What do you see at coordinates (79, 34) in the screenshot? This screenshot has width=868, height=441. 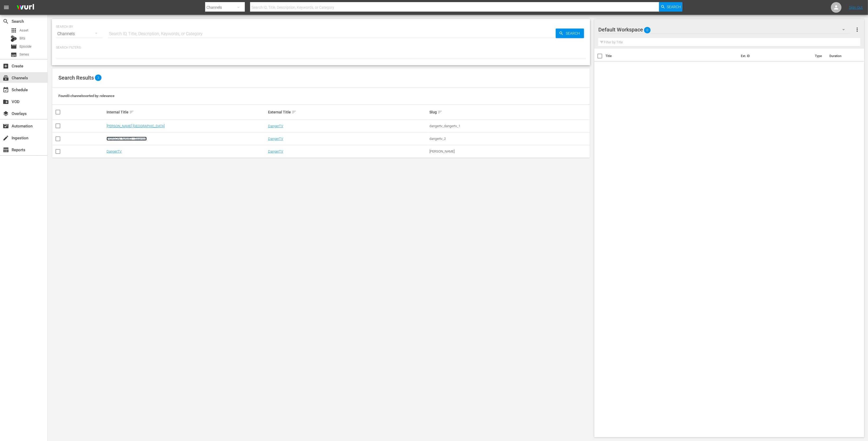 I see `div: Channels` at bounding box center [79, 34].